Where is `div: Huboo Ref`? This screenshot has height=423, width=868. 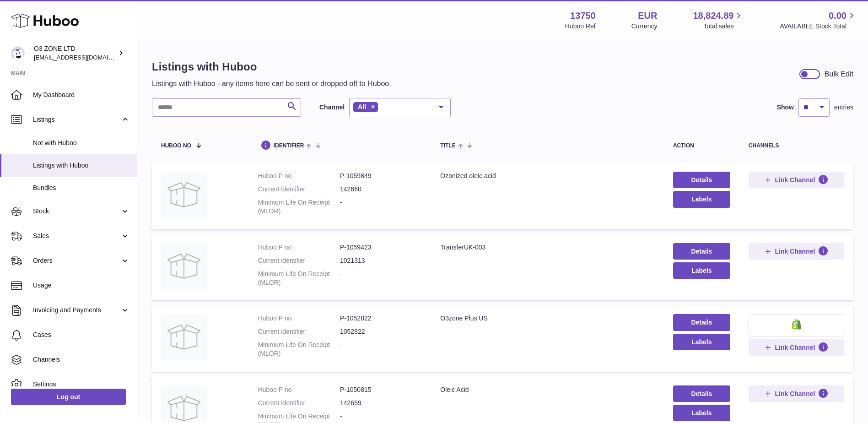 div: Huboo Ref is located at coordinates (580, 26).